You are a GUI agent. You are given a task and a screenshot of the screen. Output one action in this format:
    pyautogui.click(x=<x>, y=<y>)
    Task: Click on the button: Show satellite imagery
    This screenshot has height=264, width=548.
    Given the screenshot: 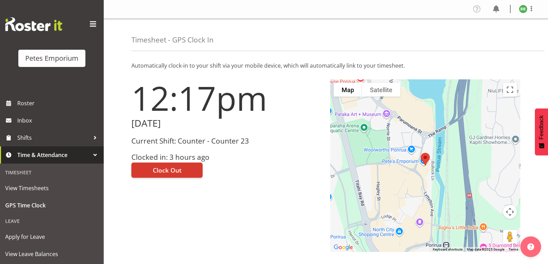 What is the action you would take?
    pyautogui.click(x=381, y=90)
    